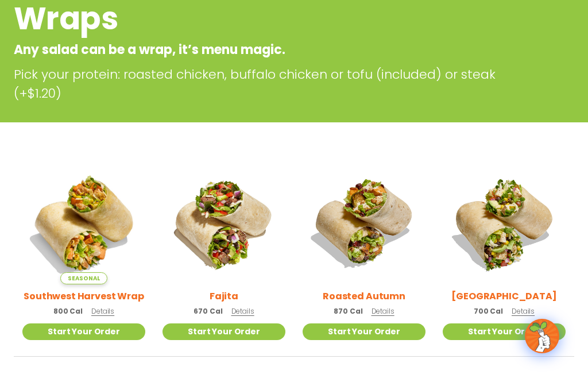  What do you see at coordinates (83, 295) in the screenshot?
I see `h2: Southwest Harvest Wrap` at bounding box center [83, 295].